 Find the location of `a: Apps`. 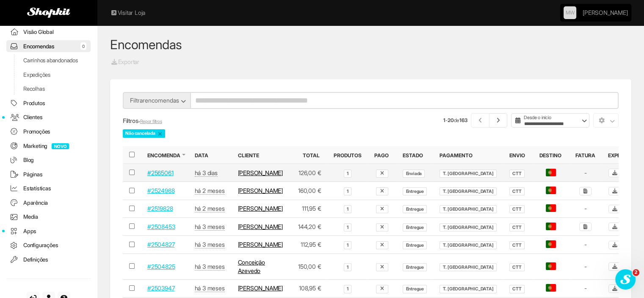

a: Apps is located at coordinates (48, 231).